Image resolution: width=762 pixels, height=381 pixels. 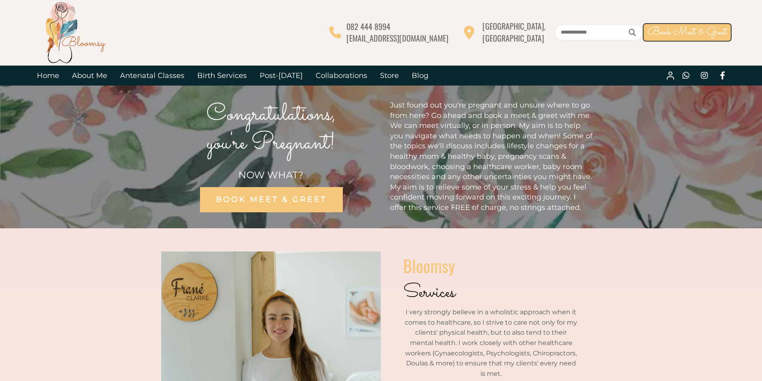 What do you see at coordinates (429, 266) in the screenshot?
I see `span: Bloomsy` at bounding box center [429, 266].